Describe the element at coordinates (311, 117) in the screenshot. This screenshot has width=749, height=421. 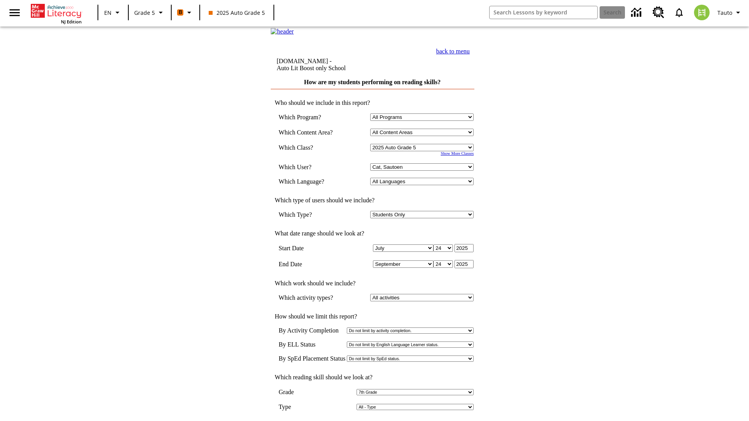
I see `td: Which Program?` at that location.